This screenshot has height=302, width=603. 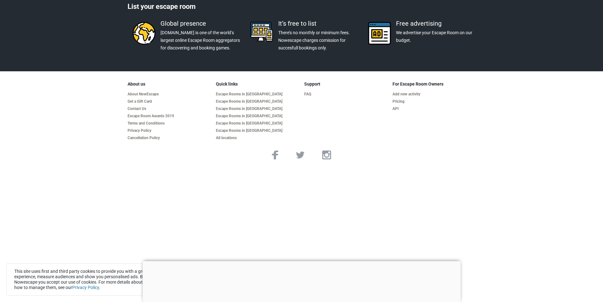 I want to click on a: Cancellation Policy, so click(x=169, y=138).